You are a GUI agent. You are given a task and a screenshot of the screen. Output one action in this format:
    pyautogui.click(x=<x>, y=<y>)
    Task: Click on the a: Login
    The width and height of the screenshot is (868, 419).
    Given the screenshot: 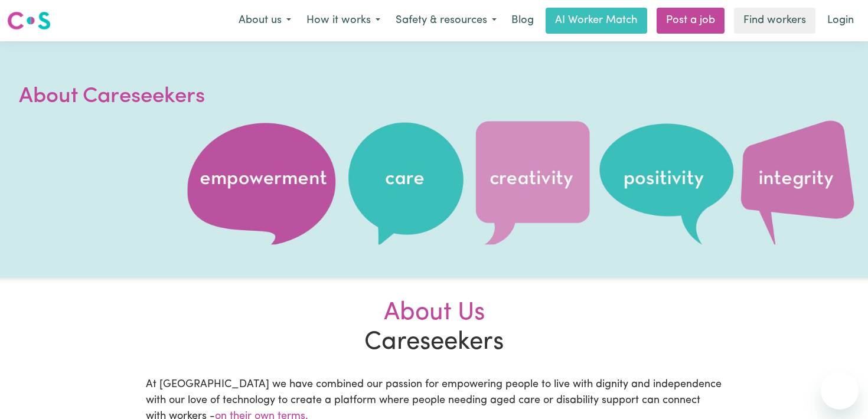 What is the action you would take?
    pyautogui.click(x=840, y=21)
    